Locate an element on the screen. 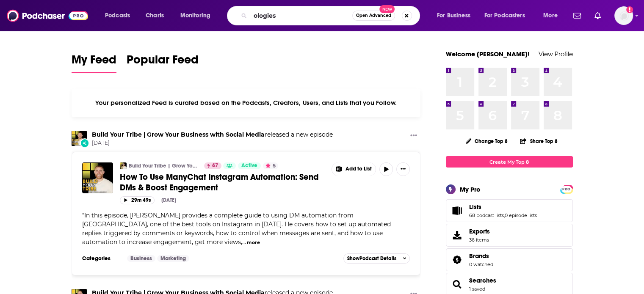  span: 36 items is located at coordinates (479, 240).